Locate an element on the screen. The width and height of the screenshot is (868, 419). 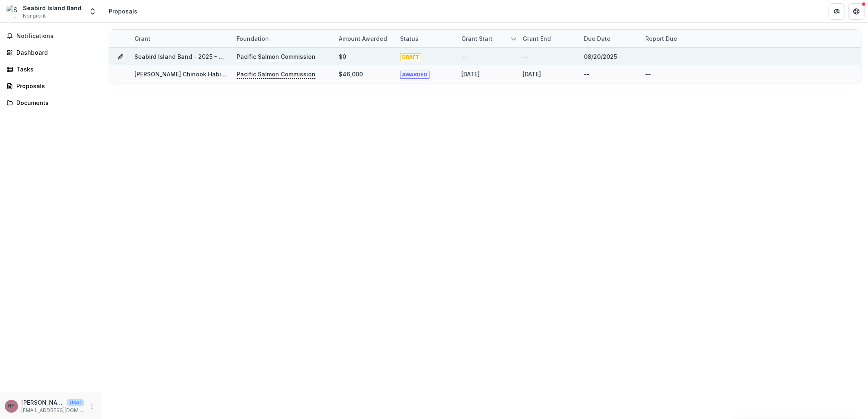
span: DRAFT is located at coordinates (411, 57).